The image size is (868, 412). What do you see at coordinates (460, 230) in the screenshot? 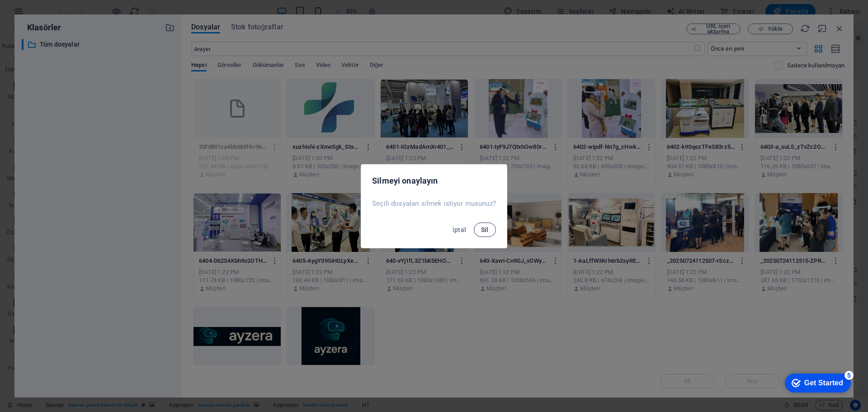
I see `button: İptal` at bounding box center [460, 230].